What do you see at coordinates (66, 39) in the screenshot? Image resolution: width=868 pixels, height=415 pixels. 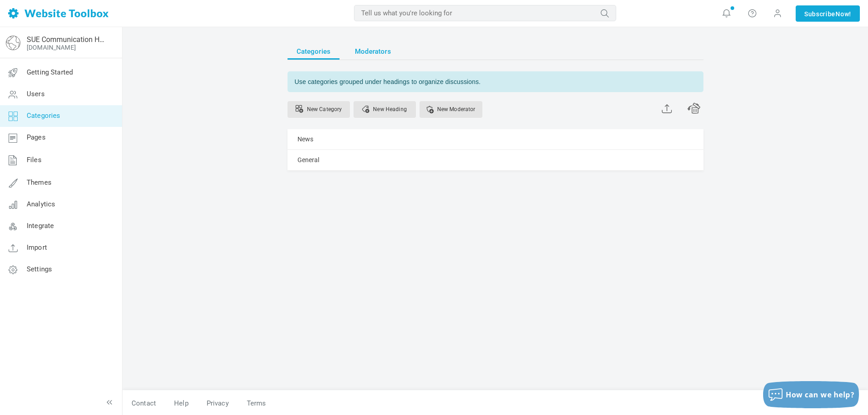 I see `a: SUE Communication Hub` at bounding box center [66, 39].